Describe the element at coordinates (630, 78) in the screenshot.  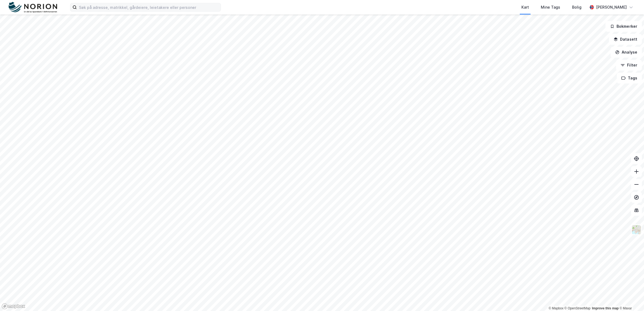
I see `button: Tags` at that location.